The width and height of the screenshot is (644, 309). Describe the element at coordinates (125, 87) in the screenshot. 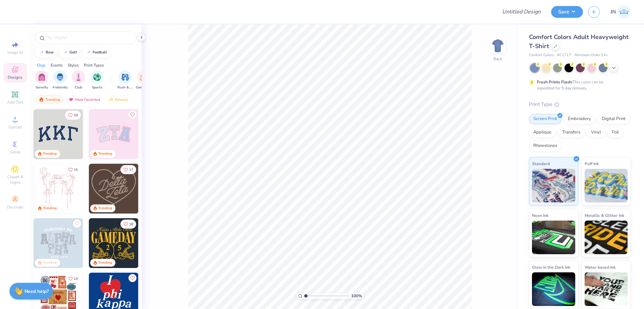

I see `span: Rush & Bid` at that location.